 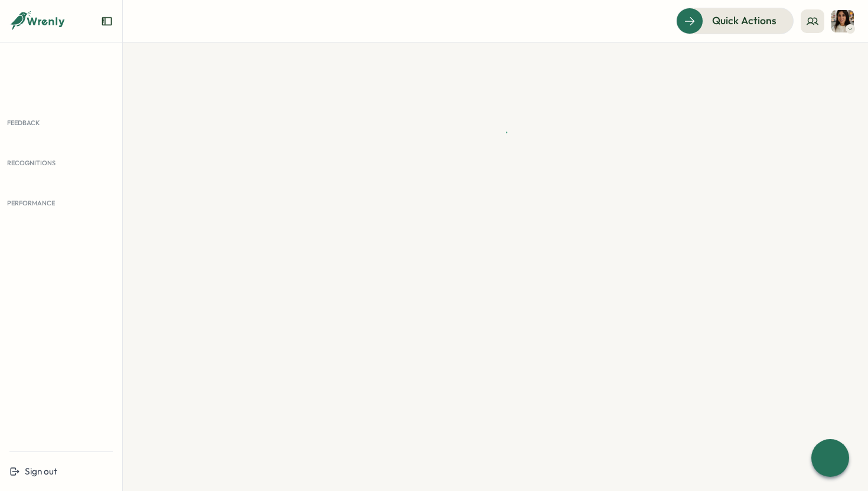 What do you see at coordinates (842, 22) in the screenshot?
I see `img: Maria Khoury` at bounding box center [842, 22].